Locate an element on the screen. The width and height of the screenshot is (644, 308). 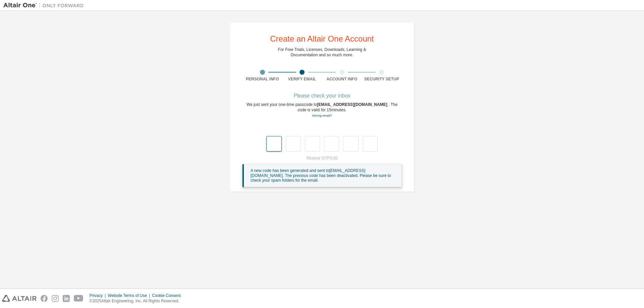
div: For Free Trials, Licenses, Downloads, Learning & Documentation and so much more. is located at coordinates (322, 53).